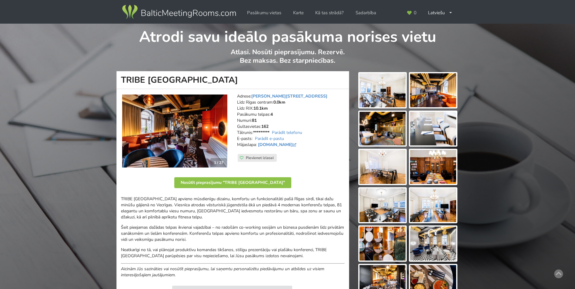  I want to click on p: Atlasi. Nosūti pieprasījumu. Rezervē. Bez maksas. Bez starpniecības., so click(288, 59).